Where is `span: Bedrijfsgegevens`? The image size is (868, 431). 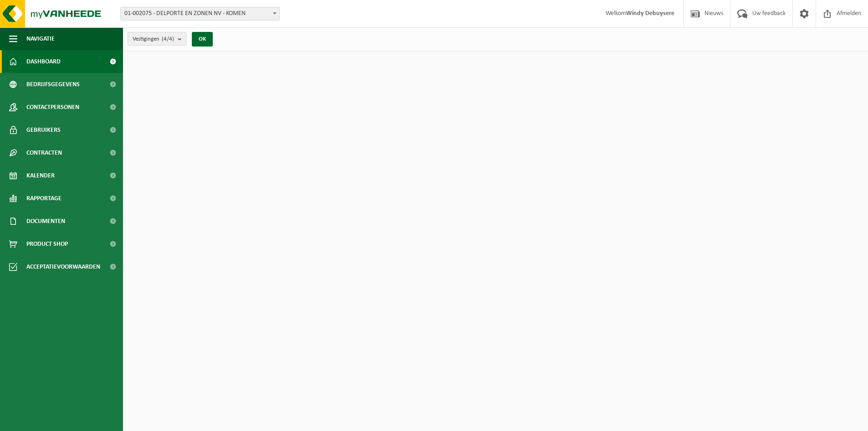 span: Bedrijfsgegevens is located at coordinates (52, 84).